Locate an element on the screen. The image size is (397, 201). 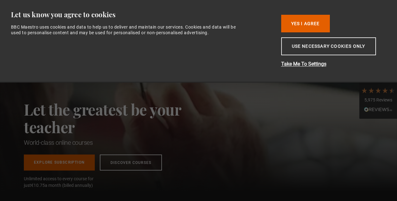
div: 5,975 Reviews is located at coordinates (378, 100).